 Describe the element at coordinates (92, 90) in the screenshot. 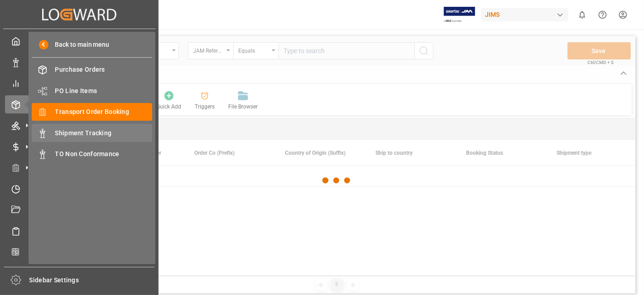

I see `a: PO Line Items` at that location.